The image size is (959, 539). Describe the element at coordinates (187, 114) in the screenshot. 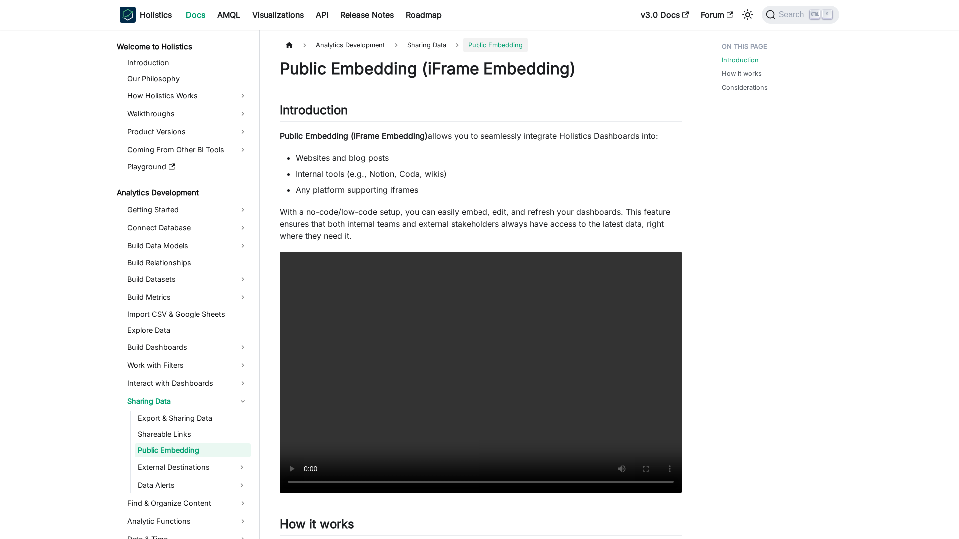

I see `a: Walkthroughs` at that location.